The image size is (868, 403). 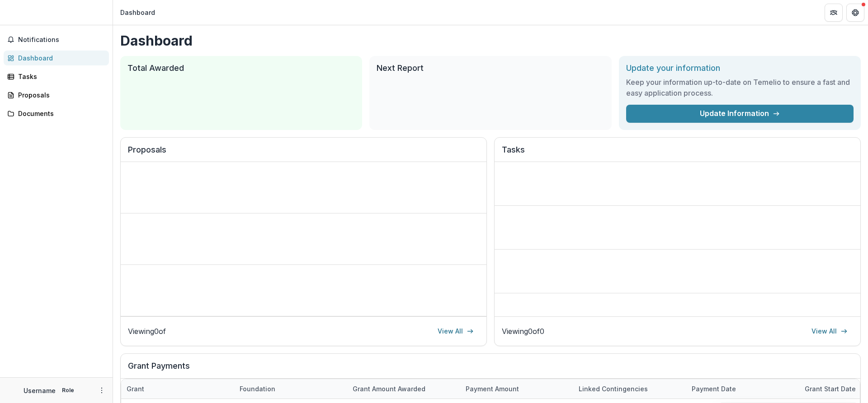 What do you see at coordinates (855, 12) in the screenshot?
I see `button: Get Help` at bounding box center [855, 12].